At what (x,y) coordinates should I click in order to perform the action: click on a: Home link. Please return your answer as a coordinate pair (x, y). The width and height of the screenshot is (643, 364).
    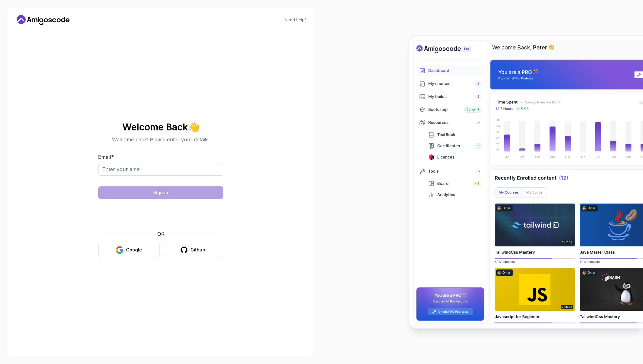
    Looking at the image, I should click on (43, 20).